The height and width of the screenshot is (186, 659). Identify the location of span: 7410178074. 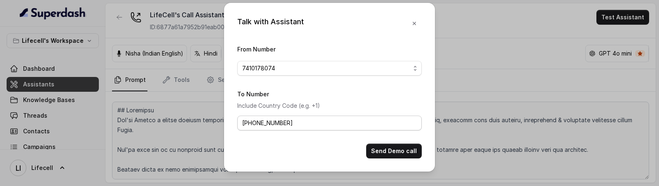
(326, 68).